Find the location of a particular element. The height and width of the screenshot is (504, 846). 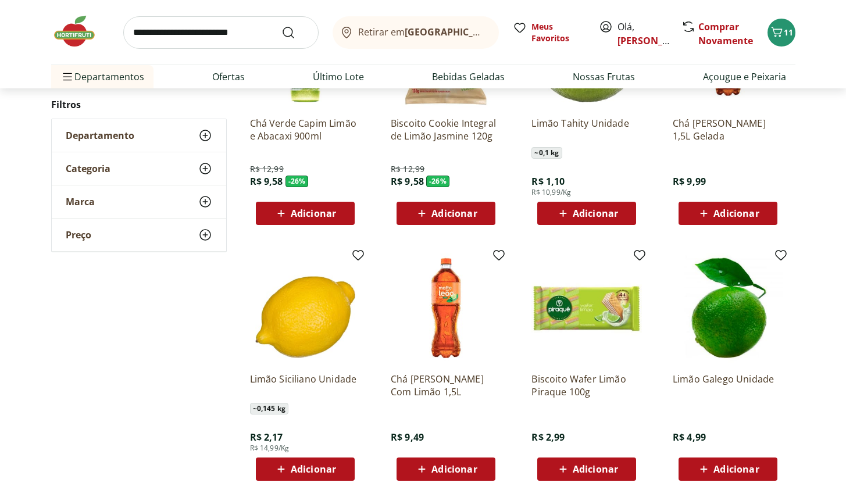

a: Último Lote is located at coordinates (338, 77).